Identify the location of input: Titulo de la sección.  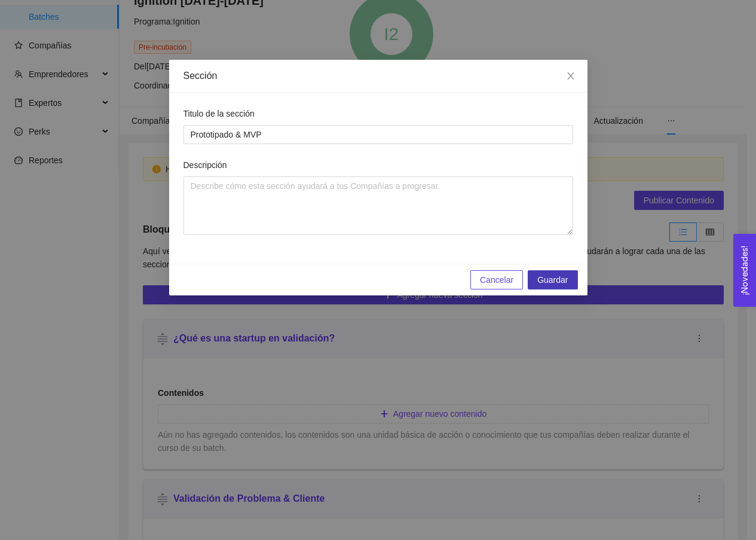
(379, 135).